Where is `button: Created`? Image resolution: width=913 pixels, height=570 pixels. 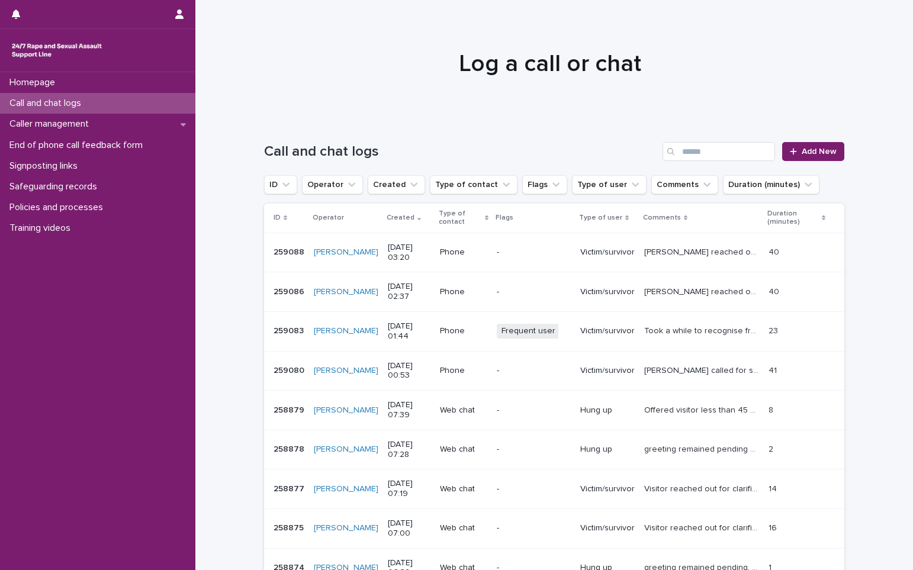 button: Created is located at coordinates (396, 185).